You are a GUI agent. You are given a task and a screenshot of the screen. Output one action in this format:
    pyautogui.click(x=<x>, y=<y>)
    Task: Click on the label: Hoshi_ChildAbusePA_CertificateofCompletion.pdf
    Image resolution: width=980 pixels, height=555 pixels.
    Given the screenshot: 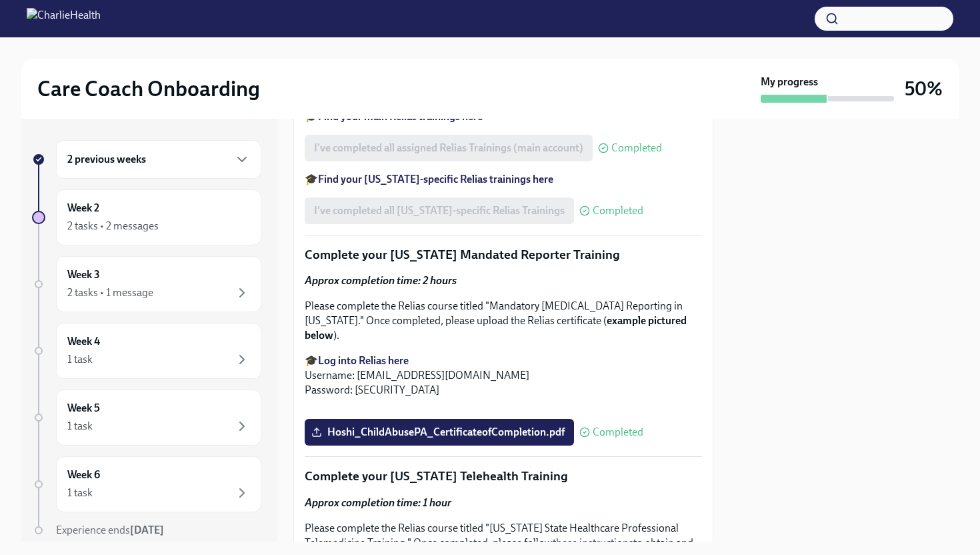 What is the action you would take?
    pyautogui.click(x=439, y=432)
    